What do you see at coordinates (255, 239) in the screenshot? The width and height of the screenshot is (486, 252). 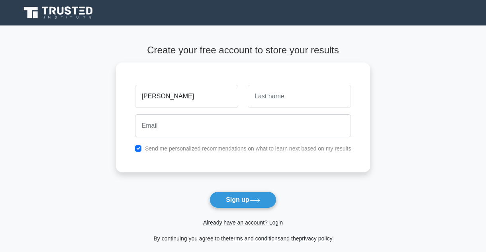 I see `a: terms and conditions` at bounding box center [255, 239].